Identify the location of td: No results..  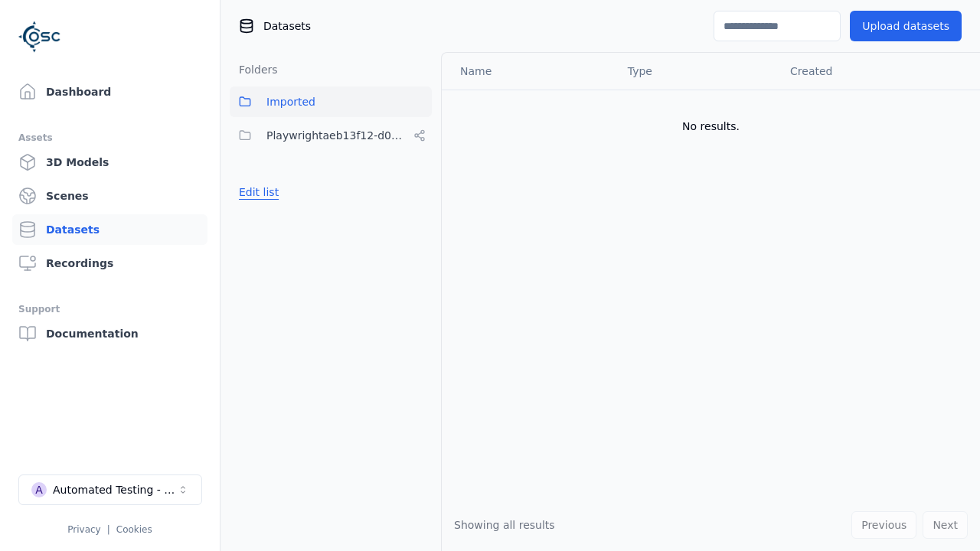
(710, 127).